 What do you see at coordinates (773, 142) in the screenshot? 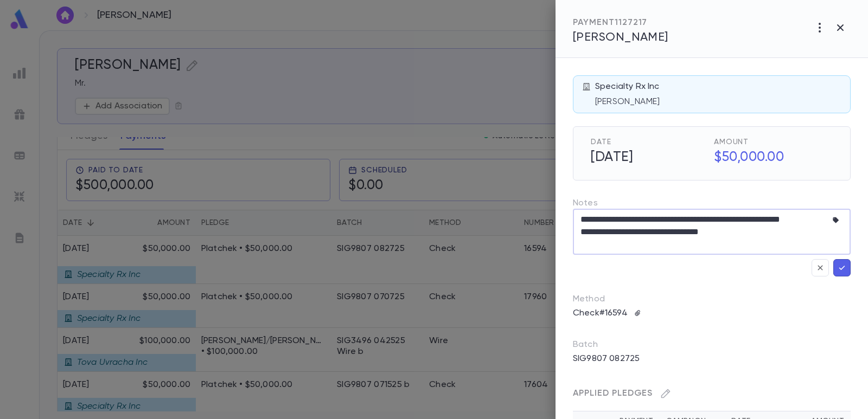
I see `span: Amount` at bounding box center [773, 142].